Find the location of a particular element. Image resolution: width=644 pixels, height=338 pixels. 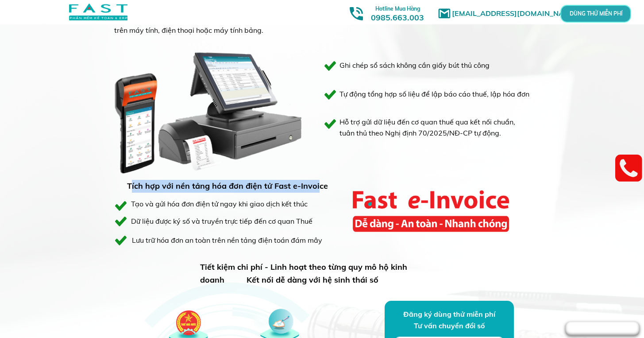

h3: Tự động tổng hợp số liệu để lập báo cáo thuế, lập hóa đơn is located at coordinates (435, 94).